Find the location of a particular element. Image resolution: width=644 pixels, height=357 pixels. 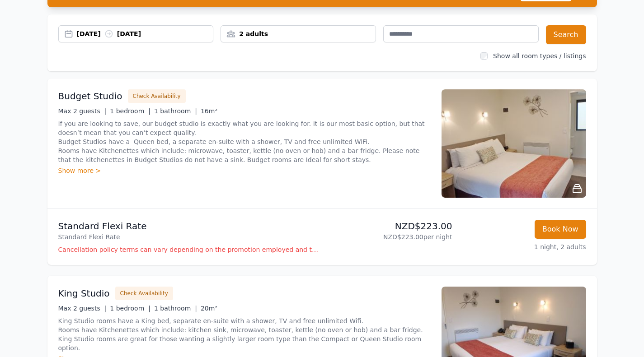

p: NZD$223.00 is located at coordinates (389, 226).